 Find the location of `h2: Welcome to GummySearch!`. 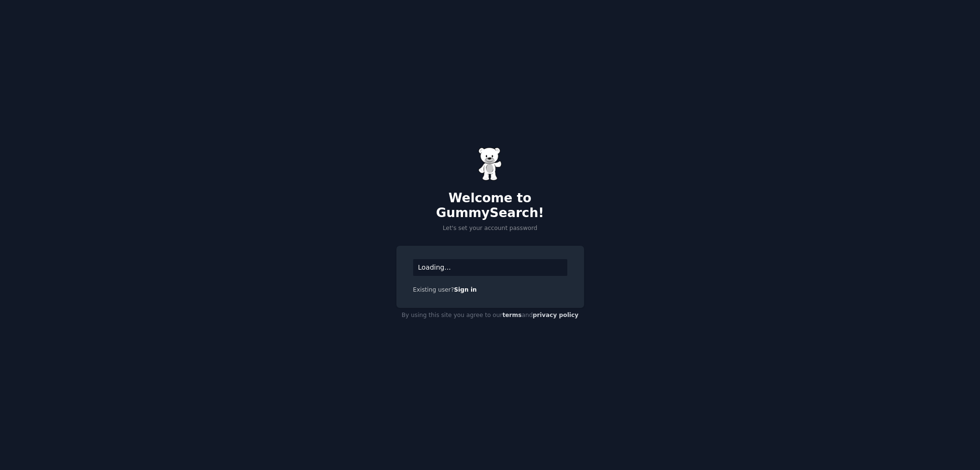

h2: Welcome to GummySearch! is located at coordinates (490, 206).